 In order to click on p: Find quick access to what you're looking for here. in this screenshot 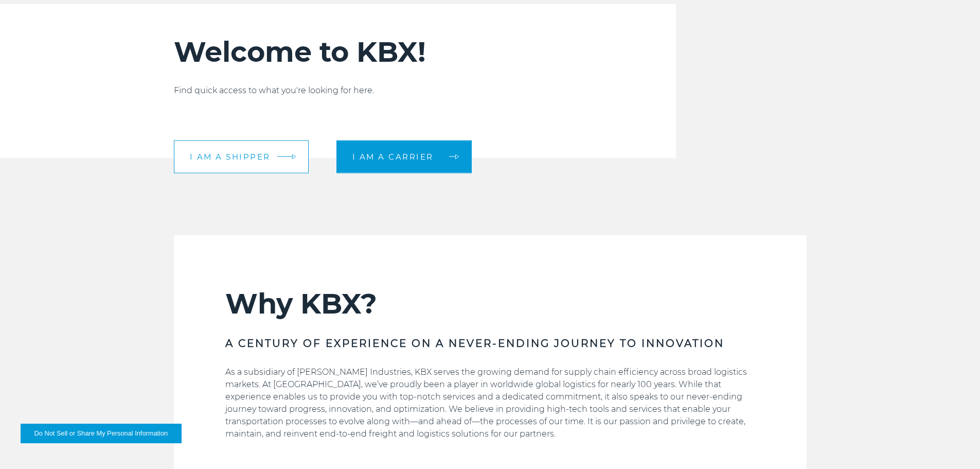, I will do `click(394, 91)`.